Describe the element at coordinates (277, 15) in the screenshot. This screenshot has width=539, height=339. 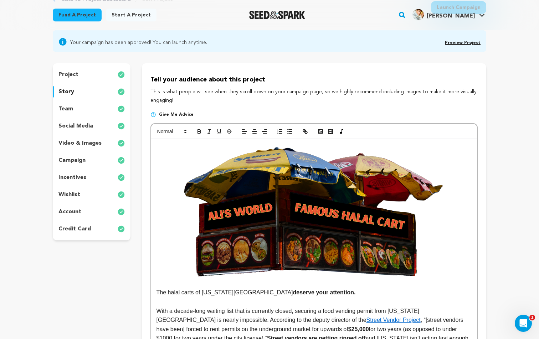
I see `img: Seed&Spark Logo Dark Mode` at that location.